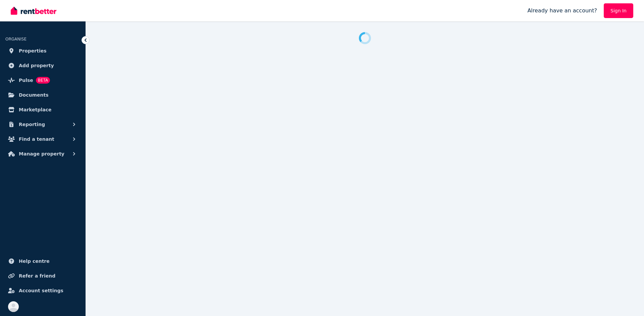  I want to click on a: PulseBETA, so click(43, 81).